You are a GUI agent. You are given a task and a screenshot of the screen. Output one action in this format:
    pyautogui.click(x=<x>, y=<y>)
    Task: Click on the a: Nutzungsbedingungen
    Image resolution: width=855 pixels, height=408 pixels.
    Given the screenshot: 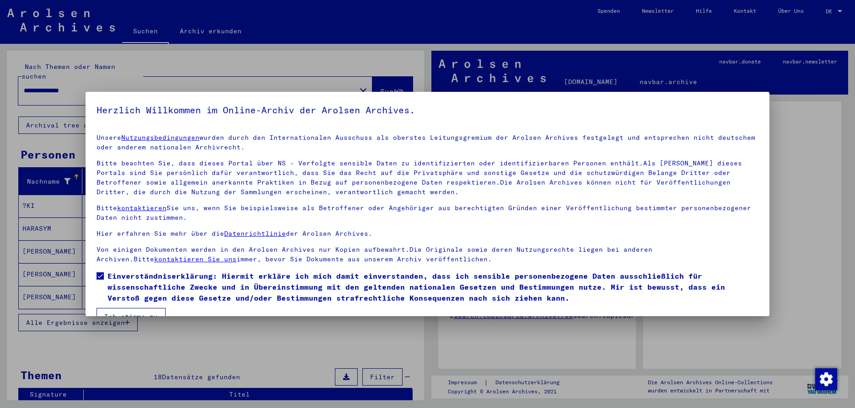 What is the action you would take?
    pyautogui.click(x=160, y=138)
    